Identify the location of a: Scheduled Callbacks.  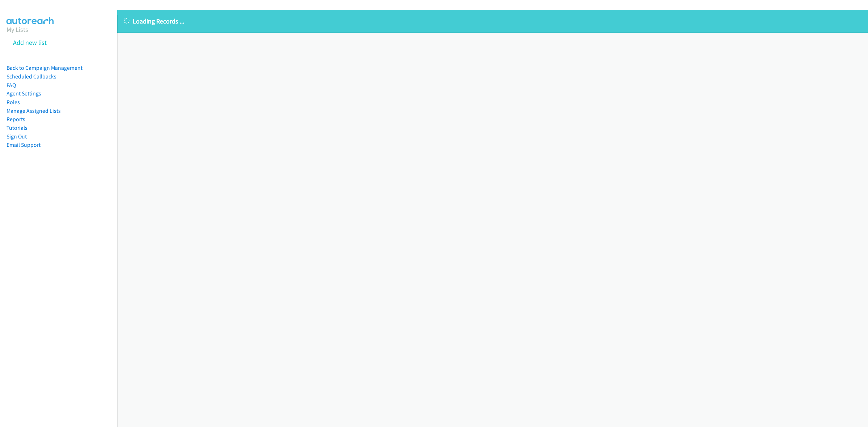
(32, 77).